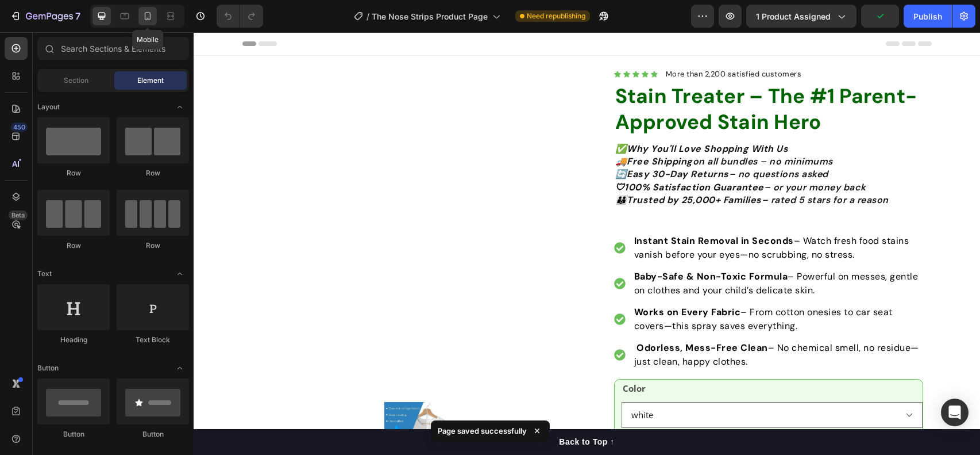  I want to click on p: – Powerful on messes, gentle on clothes and your child’s delicate skin., so click(584, 251).